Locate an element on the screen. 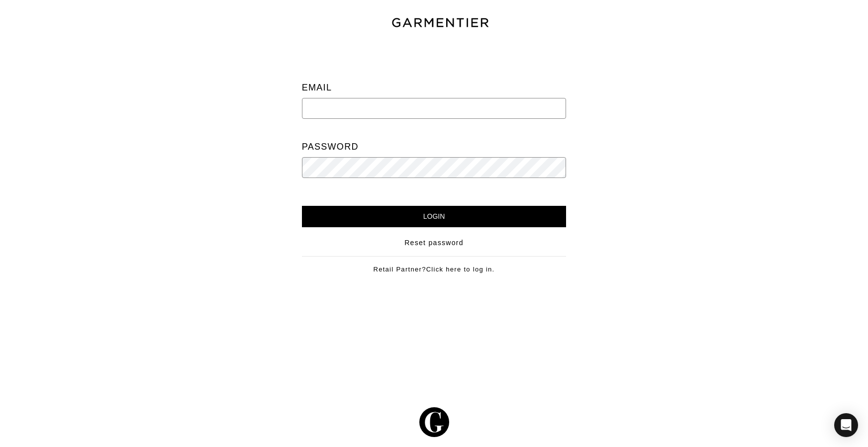 The image size is (868, 447). img: g-602364139e5867ba59c769ce4266a9601a3871a1516a6a4c3533f4bc45e69684.svg is located at coordinates (434, 423).